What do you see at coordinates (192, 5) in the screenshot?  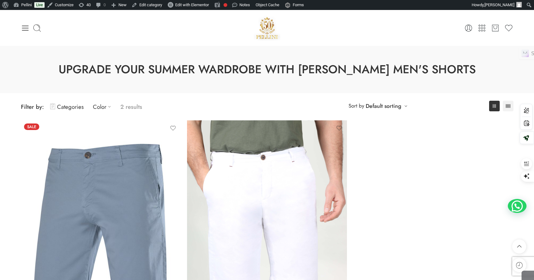 I see `span: Edit with Elementor` at bounding box center [192, 5].